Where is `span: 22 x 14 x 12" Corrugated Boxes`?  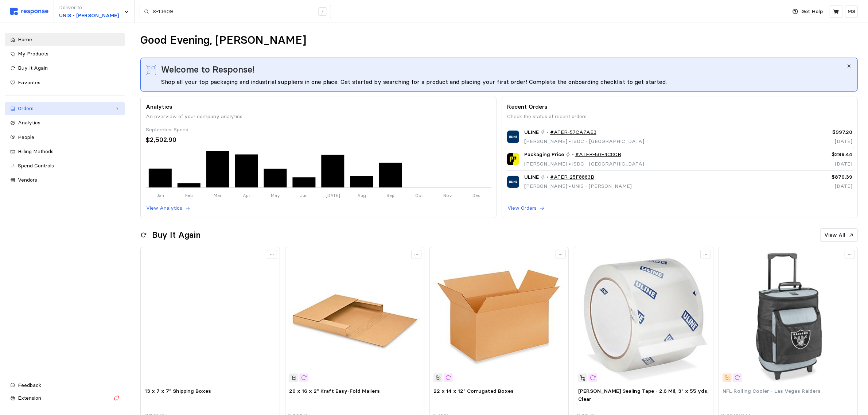
span: 22 x 14 x 12" Corrugated Boxes is located at coordinates (474, 391).